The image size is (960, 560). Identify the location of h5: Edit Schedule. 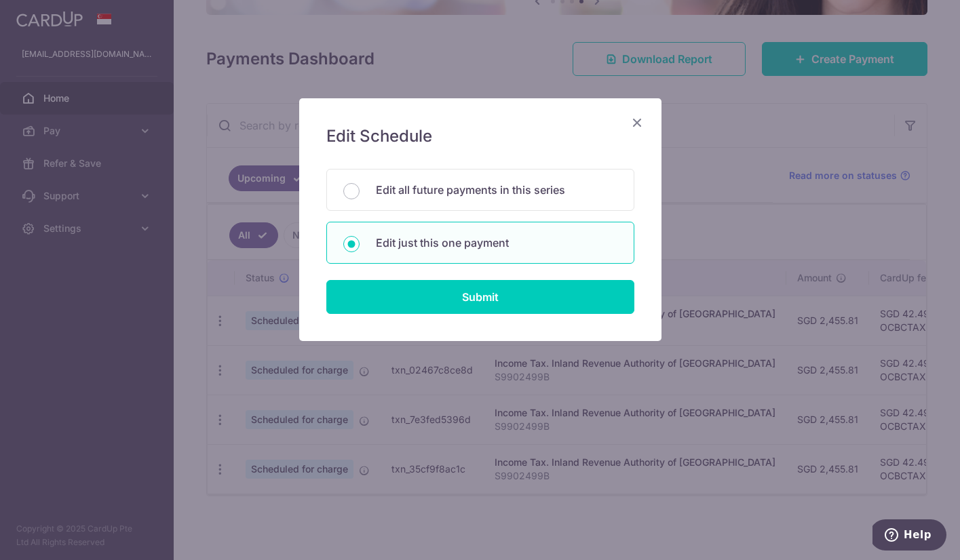
(481, 136).